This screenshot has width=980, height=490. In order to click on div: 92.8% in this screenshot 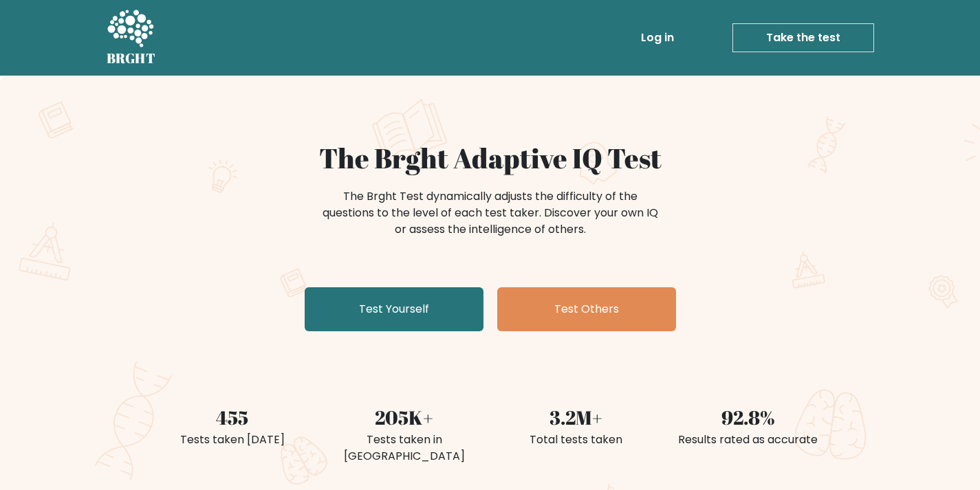, I will do `click(748, 417)`.